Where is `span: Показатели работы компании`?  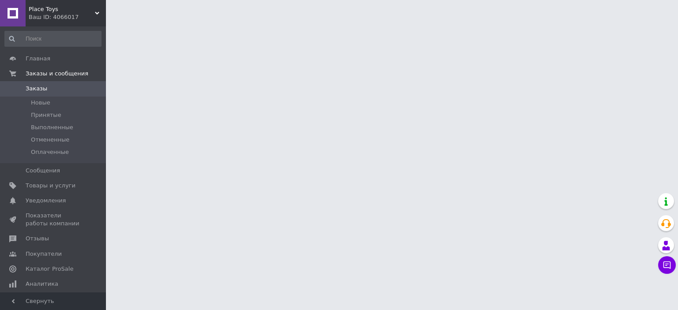
span: Показатели работы компании is located at coordinates (53, 220).